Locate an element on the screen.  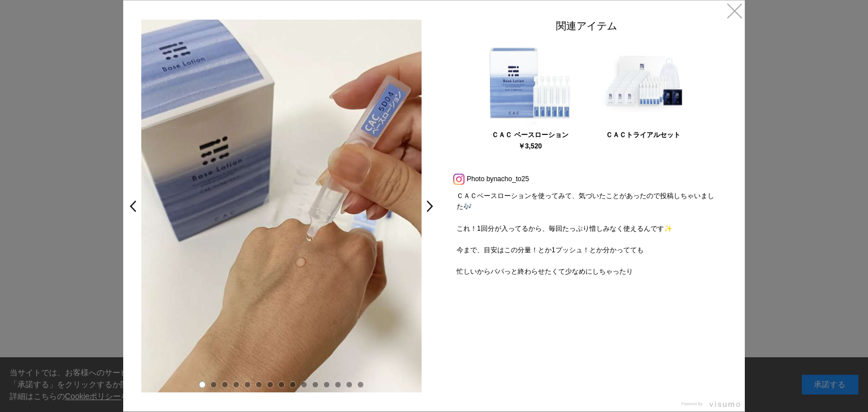
img: 060059.jpg is located at coordinates (530, 83).